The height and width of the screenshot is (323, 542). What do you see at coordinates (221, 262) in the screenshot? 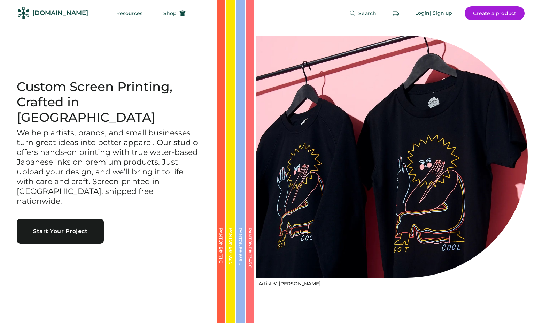
I see `div: PANTONE® 171 C` at bounding box center [221, 262].